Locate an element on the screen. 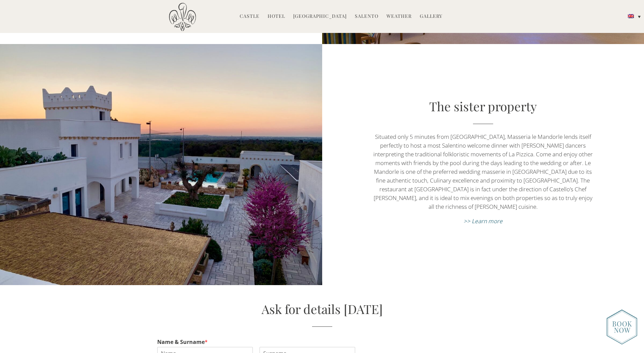  a: Weather is located at coordinates (399, 16).